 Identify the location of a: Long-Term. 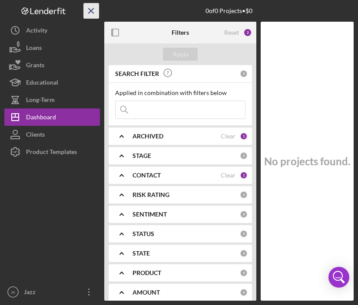
(52, 100).